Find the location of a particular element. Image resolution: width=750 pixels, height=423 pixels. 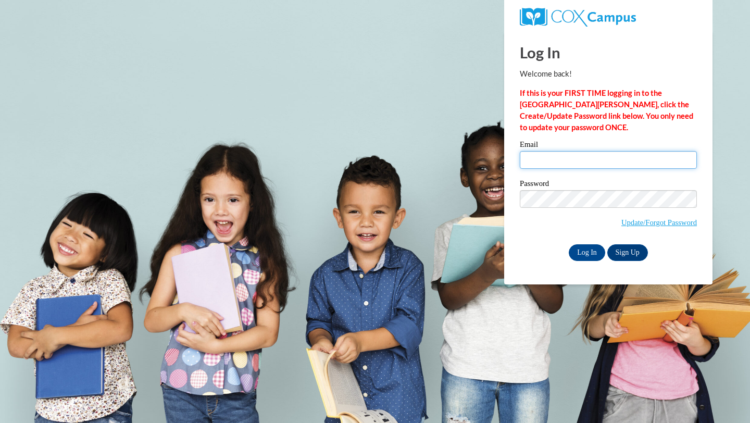

p: Welcome back! is located at coordinates (608, 74).